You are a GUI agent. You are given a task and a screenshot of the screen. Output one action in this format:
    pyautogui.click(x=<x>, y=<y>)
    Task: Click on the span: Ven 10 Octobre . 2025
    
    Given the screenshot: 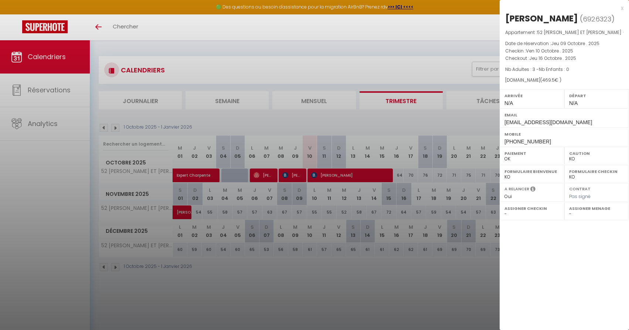 What is the action you would take?
    pyautogui.click(x=549, y=51)
    